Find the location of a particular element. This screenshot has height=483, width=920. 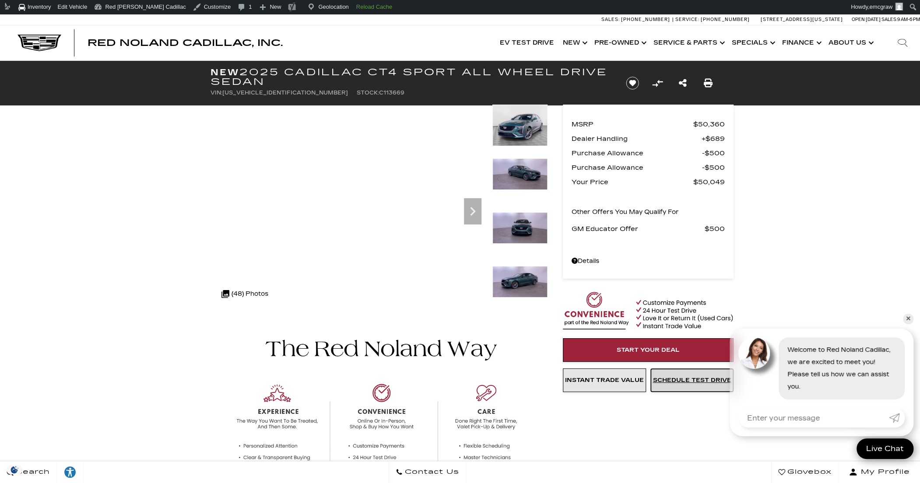

a: Submit is located at coordinates (897, 418).